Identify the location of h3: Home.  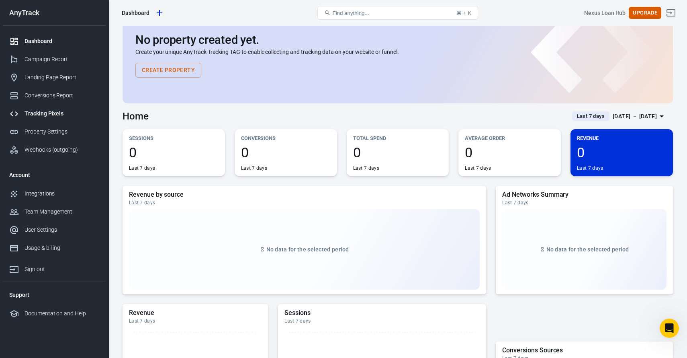
(135, 116).